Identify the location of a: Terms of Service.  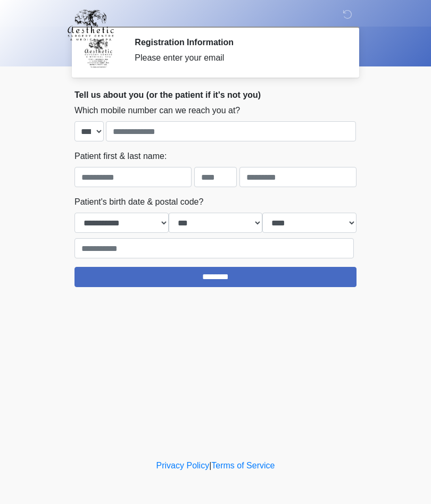
(243, 465).